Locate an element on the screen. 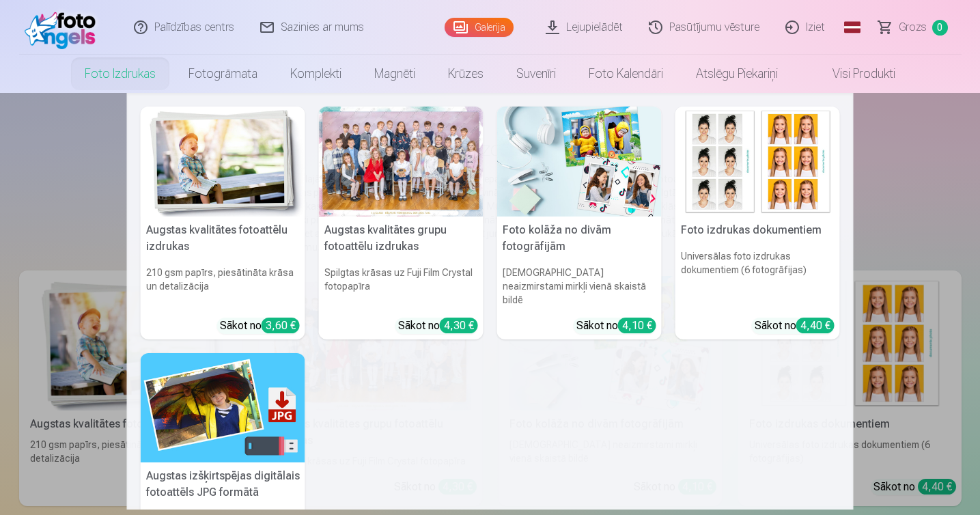 The image size is (980, 515). h6: Spilgtas krāsas uz Fuji Film Crystal fotopapīra is located at coordinates (401, 286).